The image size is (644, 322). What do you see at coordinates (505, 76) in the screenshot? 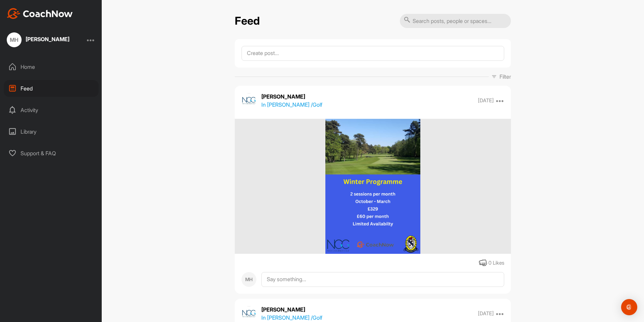
I see `p: Filter` at bounding box center [505, 76].